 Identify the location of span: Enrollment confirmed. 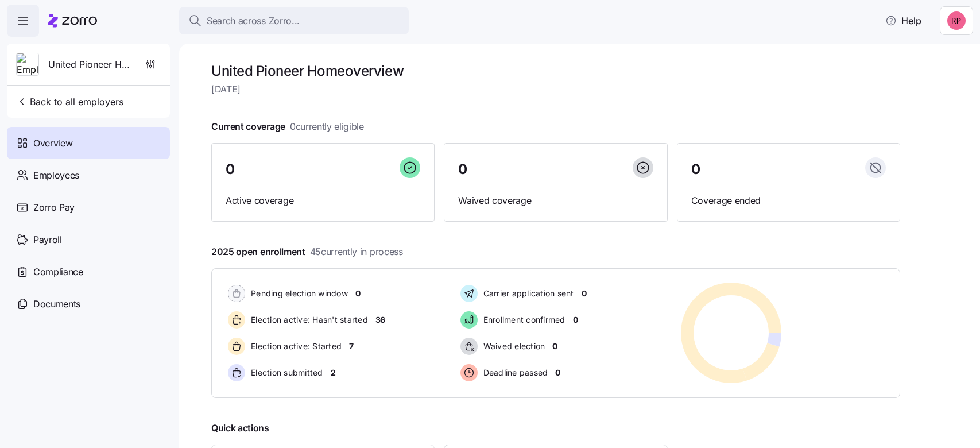
(523, 320).